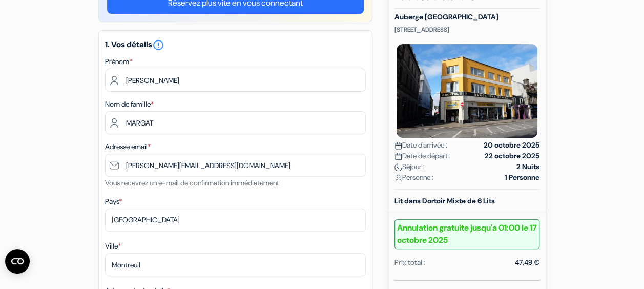 This screenshot has height=289, width=644. Describe the element at coordinates (511, 145) in the screenshot. I see `strong: 20 octobre 2025` at that location.